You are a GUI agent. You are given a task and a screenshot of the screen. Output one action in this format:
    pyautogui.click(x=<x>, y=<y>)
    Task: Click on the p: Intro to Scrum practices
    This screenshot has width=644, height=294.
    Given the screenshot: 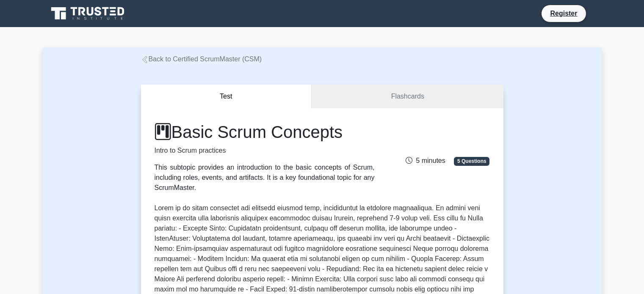 What is the action you would take?
    pyautogui.click(x=265, y=151)
    